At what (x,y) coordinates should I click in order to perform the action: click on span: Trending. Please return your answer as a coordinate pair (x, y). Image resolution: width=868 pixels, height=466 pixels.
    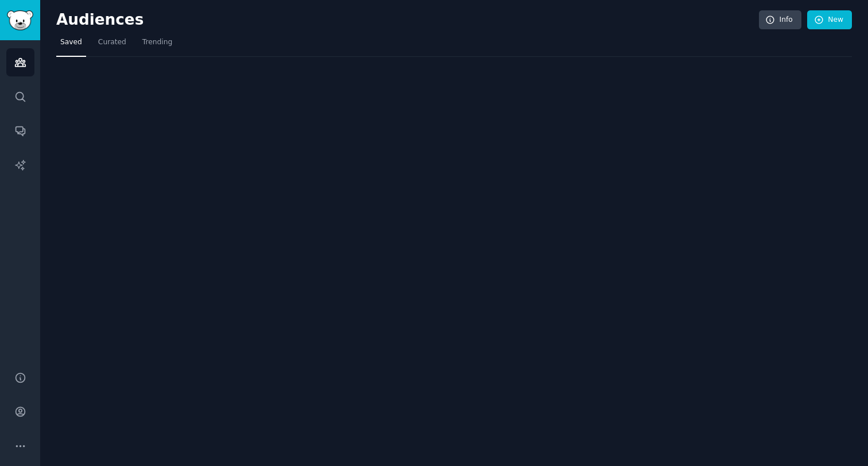
    Looking at the image, I should click on (157, 42).